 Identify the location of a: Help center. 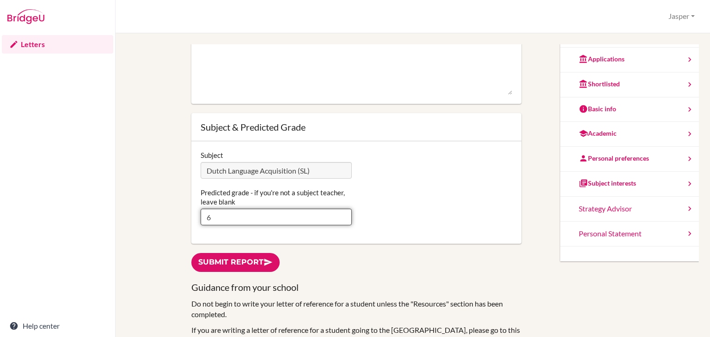
(57, 326).